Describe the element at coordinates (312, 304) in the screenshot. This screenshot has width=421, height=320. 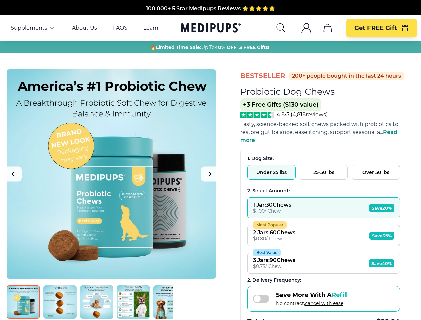
I see `span: No contract,` at that location.